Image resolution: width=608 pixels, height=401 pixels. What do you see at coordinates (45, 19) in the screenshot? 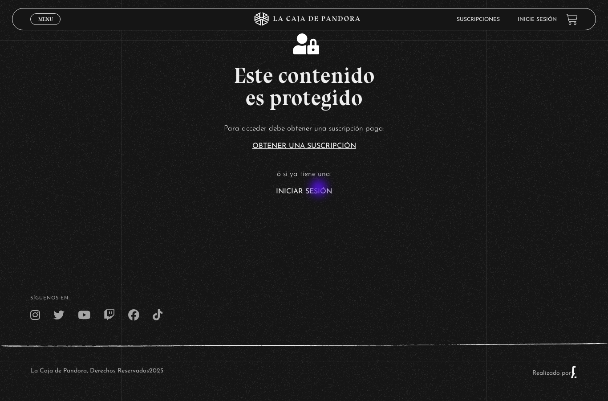
I see `span: Menu` at bounding box center [45, 19].